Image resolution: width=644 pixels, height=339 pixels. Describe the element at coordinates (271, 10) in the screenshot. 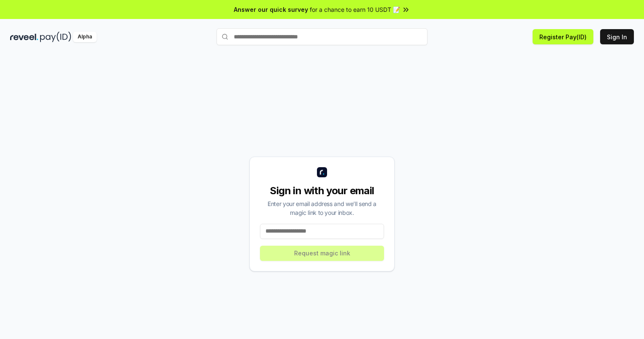

I see `span: Answer our quick survey` at that location.